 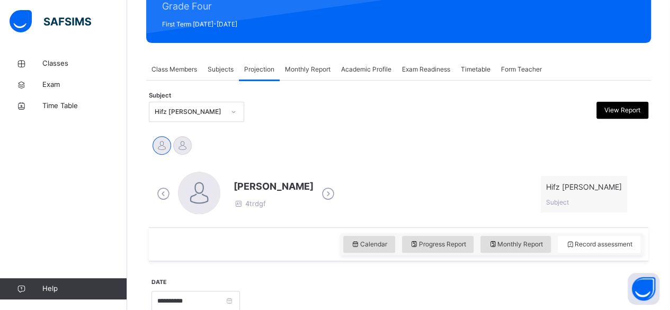 I want to click on span: Progress Report, so click(x=438, y=244).